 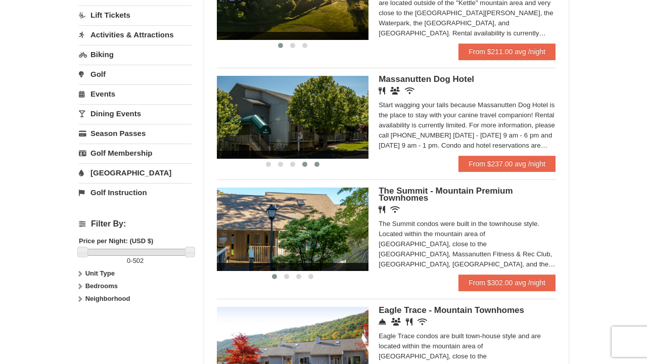 I want to click on span: Massanutten Dog Hotel, so click(x=426, y=79).